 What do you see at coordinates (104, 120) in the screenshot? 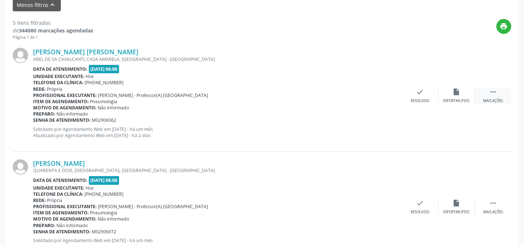
I see `span: M02906062` at bounding box center [104, 120].